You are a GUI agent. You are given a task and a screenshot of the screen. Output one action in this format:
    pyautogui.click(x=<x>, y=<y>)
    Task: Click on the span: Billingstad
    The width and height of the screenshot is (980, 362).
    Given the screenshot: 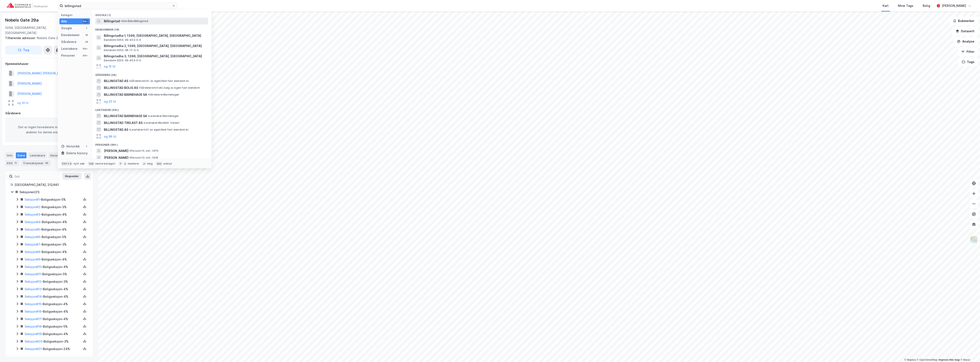 What is the action you would take?
    pyautogui.click(x=112, y=21)
    